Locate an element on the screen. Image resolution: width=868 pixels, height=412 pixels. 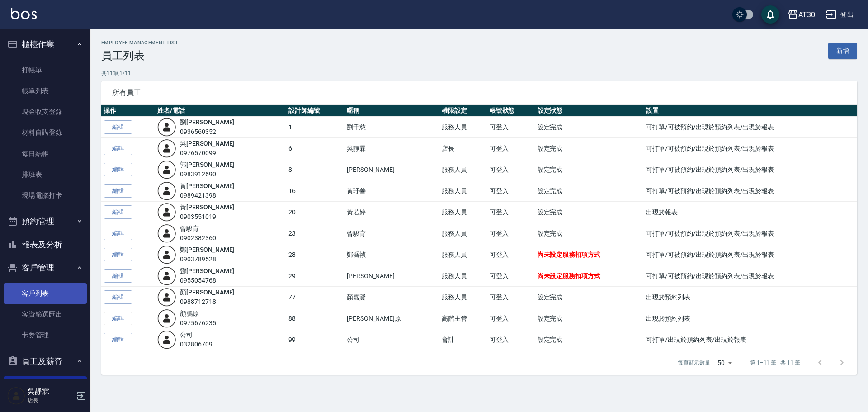
td: 黃玗善 is located at coordinates (392, 191).